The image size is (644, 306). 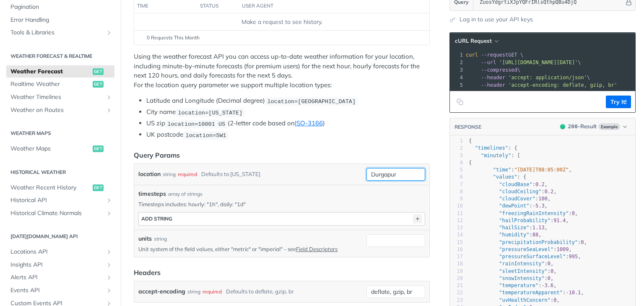 I want to click on span: 91.4, so click(x=559, y=220).